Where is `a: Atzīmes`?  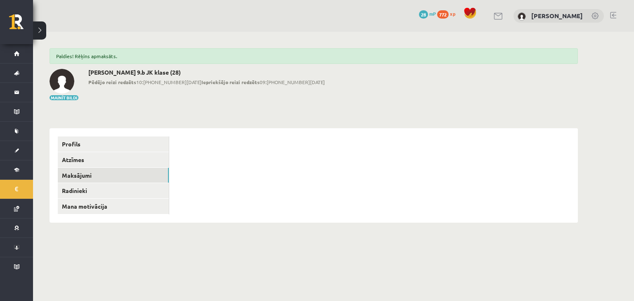
a: Atzīmes is located at coordinates (113, 160).